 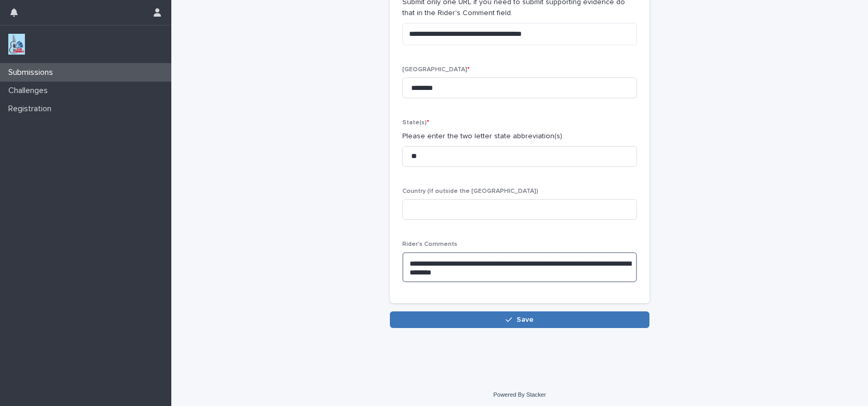 I want to click on p: Submissions, so click(x=33, y=73).